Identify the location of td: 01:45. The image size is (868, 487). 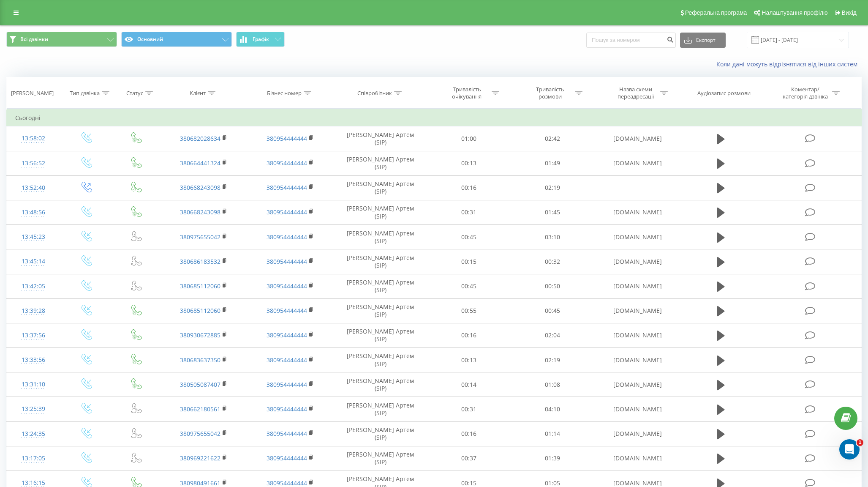
(552, 212).